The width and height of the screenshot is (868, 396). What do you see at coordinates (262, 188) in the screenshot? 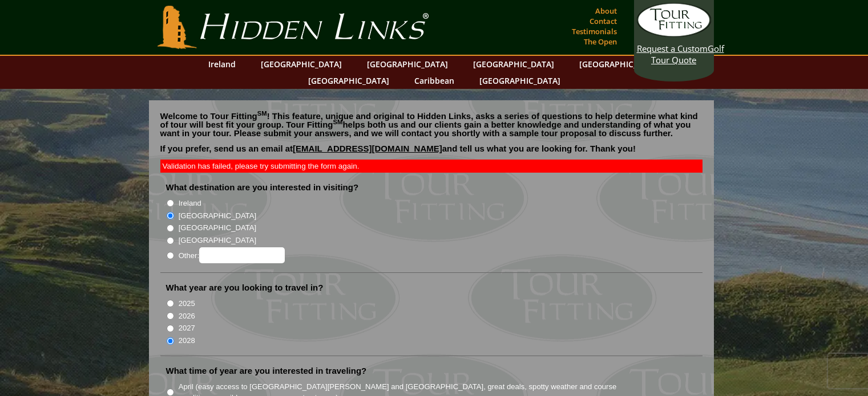
I see `label: What destination are you interested in visiting?` at bounding box center [262, 188].